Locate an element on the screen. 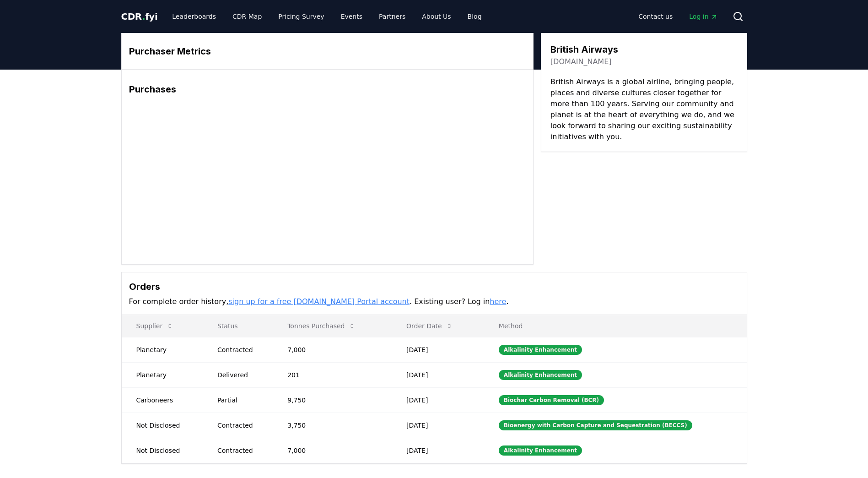  a: CDR.fyi is located at coordinates (140, 17).